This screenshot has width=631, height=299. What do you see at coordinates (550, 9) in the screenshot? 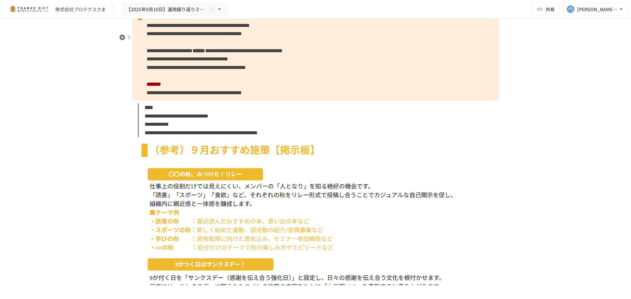
I see `span: 共有` at bounding box center [550, 9].